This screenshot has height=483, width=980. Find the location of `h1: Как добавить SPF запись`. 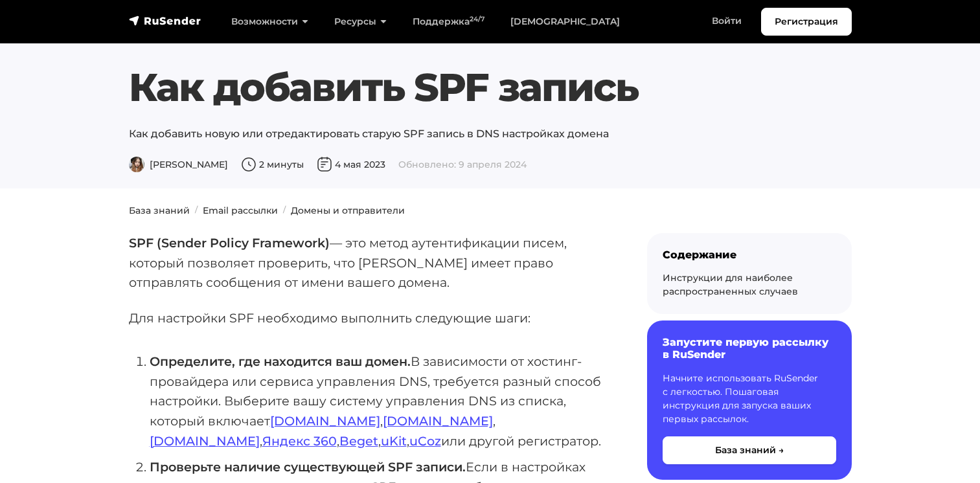

h1: Как добавить SPF запись is located at coordinates (491, 88).